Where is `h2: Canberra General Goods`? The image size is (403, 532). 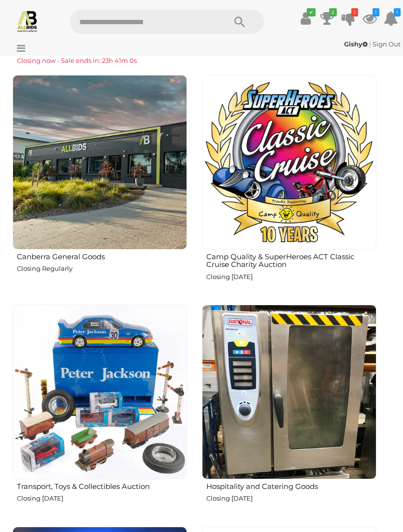 h2: Canberra General Goods is located at coordinates (102, 255).